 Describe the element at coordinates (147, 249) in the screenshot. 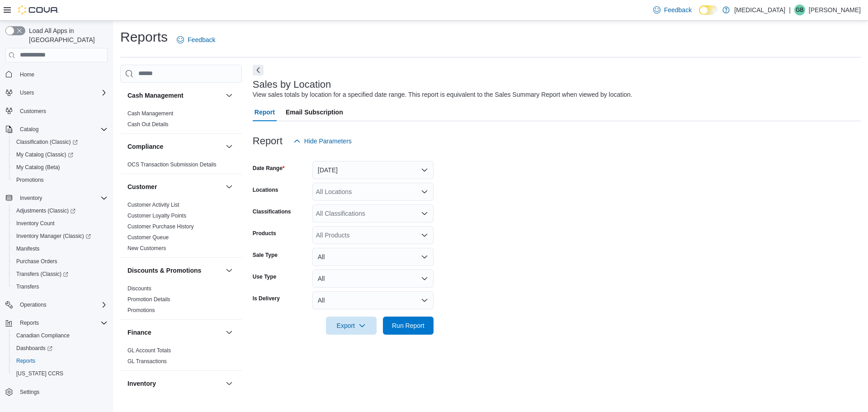

I see `span: New Customers` at that location.